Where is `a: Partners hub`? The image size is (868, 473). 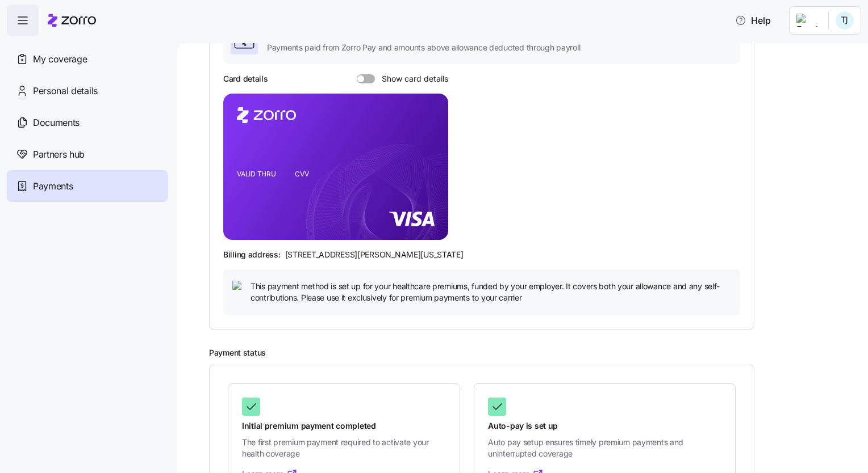
a: Partners hub is located at coordinates (88, 154).